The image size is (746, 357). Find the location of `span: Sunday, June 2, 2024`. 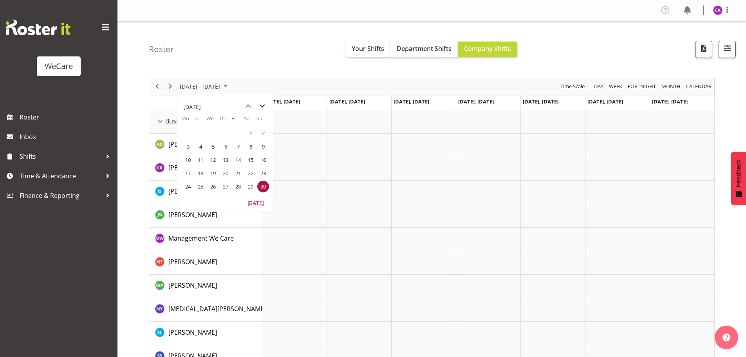

span: Sunday, June 2, 2024 is located at coordinates (263, 133).